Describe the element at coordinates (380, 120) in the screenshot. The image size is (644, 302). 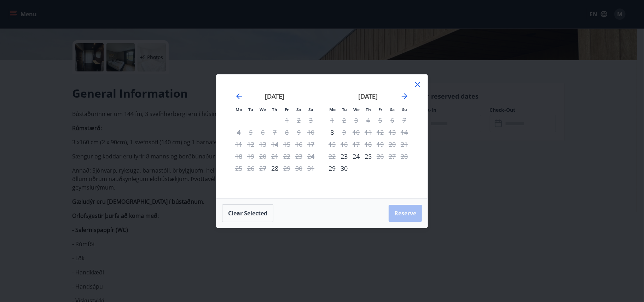
I see `td: Not available. Friday, September 5, 2025` at that location.